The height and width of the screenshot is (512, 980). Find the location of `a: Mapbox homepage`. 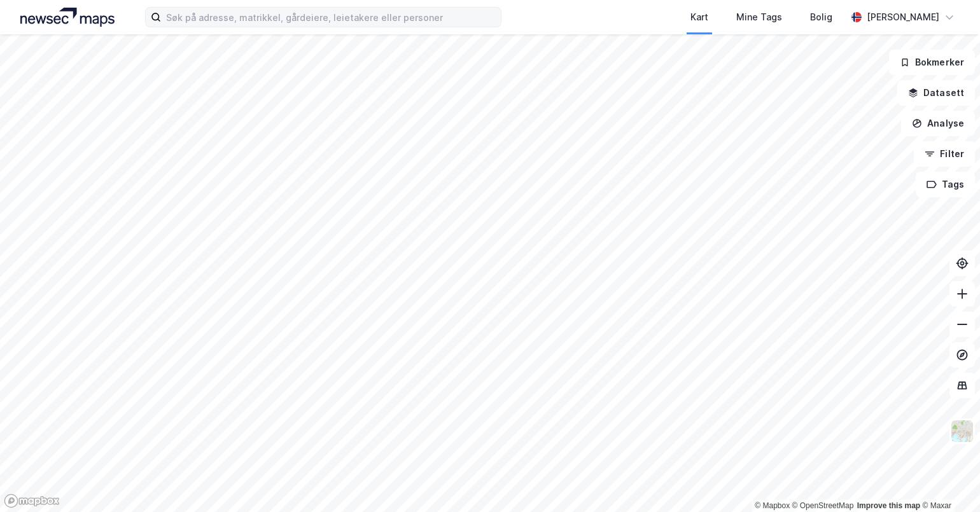

a: Mapbox homepage is located at coordinates (32, 501).